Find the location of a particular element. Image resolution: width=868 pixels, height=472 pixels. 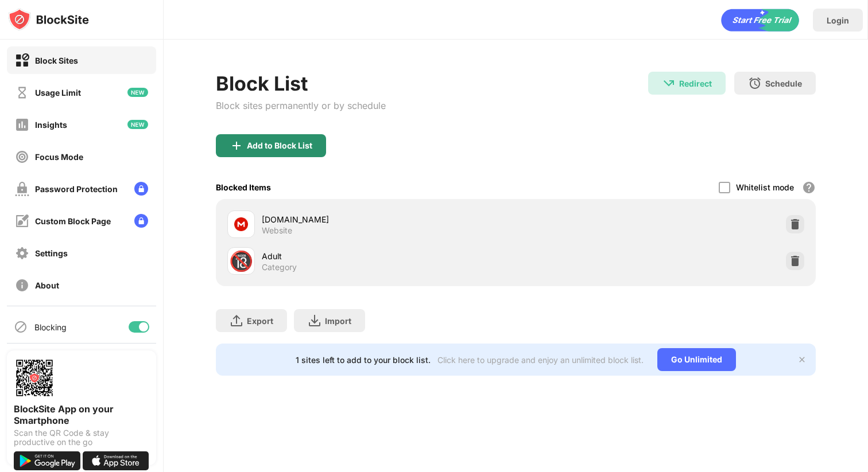

div: About is located at coordinates (47, 285).